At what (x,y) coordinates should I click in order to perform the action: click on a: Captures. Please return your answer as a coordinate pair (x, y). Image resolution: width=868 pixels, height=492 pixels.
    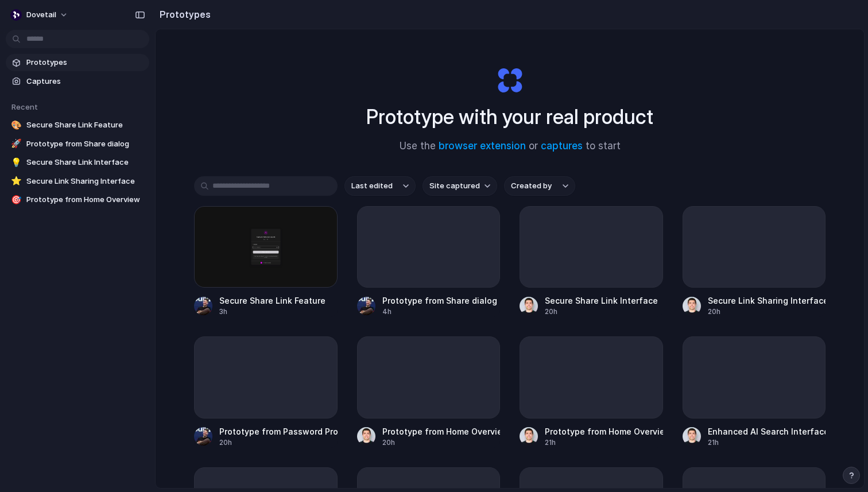
    Looking at the image, I should click on (78, 82).